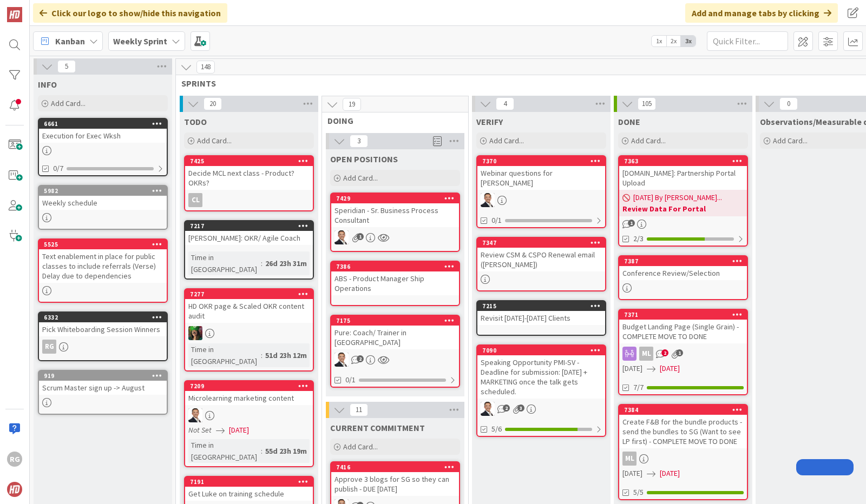 The width and height of the screenshot is (866, 504). Describe the element at coordinates (249, 178) in the screenshot. I see `div: Decide MCL next class - Product? OKRs?` at that location.